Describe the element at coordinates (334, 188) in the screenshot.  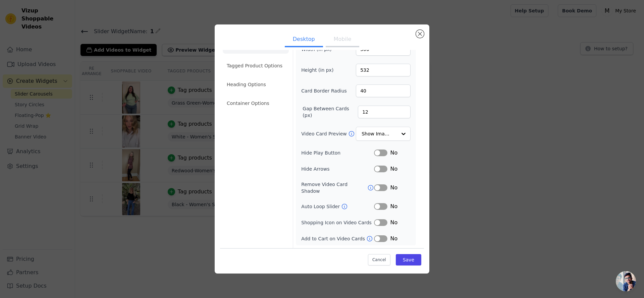
I see `label: Remove Video Card Shadow` at that location.